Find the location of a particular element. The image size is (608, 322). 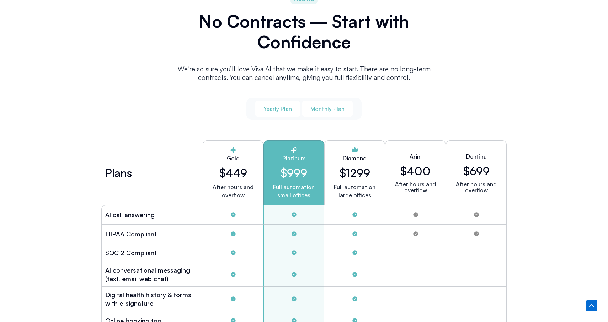

span: Monthly Plan is located at coordinates (328, 109).